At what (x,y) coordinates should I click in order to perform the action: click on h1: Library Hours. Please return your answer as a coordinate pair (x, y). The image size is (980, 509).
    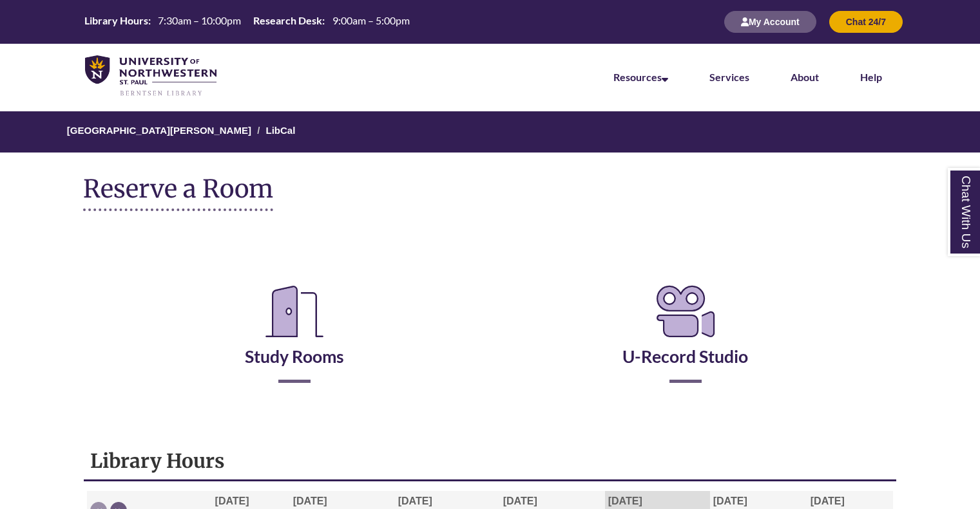
    Looking at the image, I should click on (490, 461).